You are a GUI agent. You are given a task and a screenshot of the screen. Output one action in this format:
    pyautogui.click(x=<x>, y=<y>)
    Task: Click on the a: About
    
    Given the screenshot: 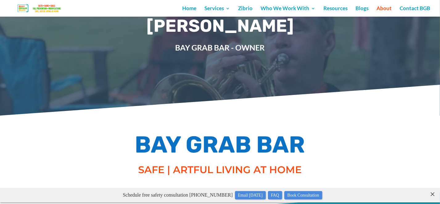 What is the action you would take?
    pyautogui.click(x=384, y=11)
    